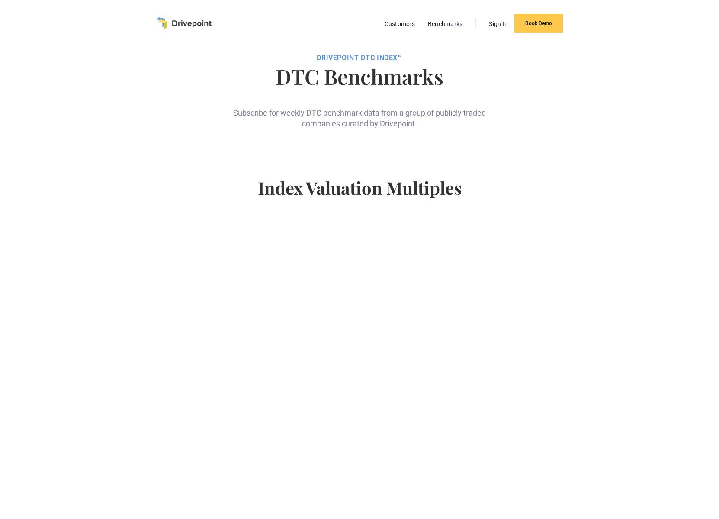  Describe the element at coordinates (359, 195) in the screenshot. I see `h4: Index Valuation Multiples` at that location.